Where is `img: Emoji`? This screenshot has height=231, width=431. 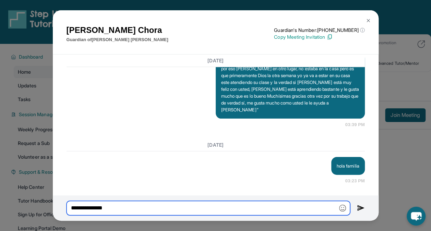 img: Emoji is located at coordinates (342, 208).